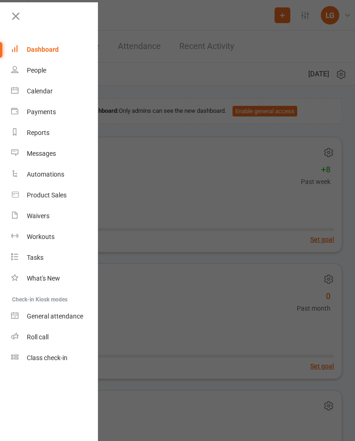 The height and width of the screenshot is (441, 355). I want to click on div: Workouts, so click(41, 237).